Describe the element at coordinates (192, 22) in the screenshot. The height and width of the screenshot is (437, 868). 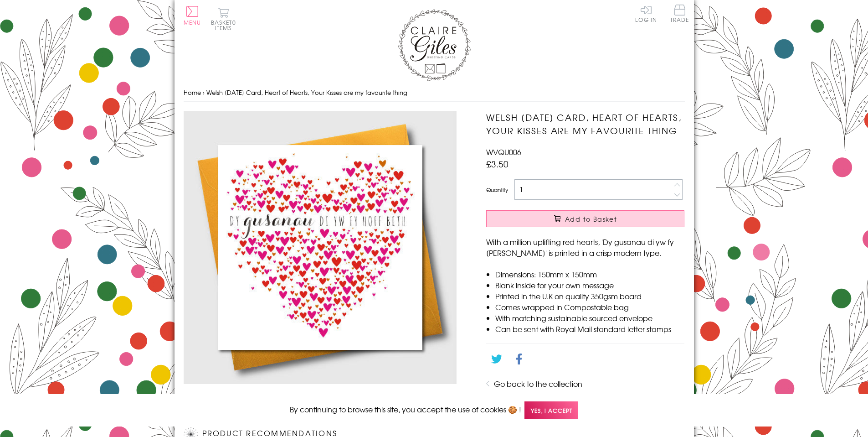
I see `span: Menu` at that location.